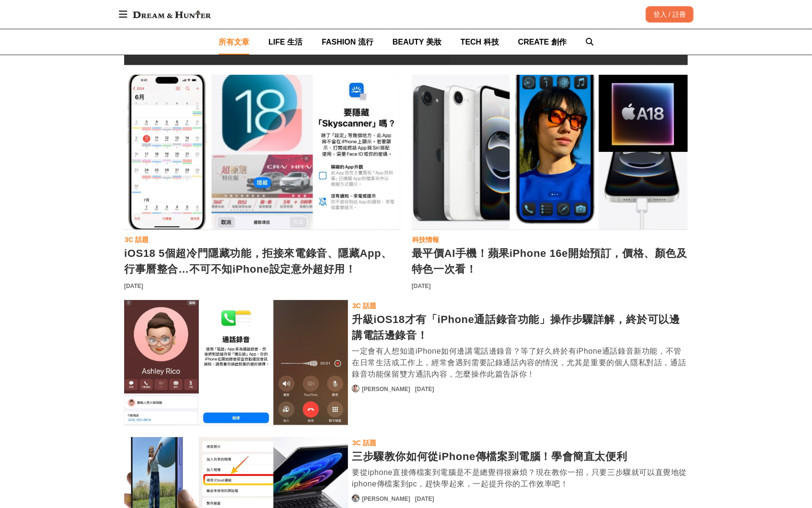 This screenshot has height=508, width=812. What do you see at coordinates (426, 240) in the screenshot?
I see `a: 科技情報` at bounding box center [426, 240].